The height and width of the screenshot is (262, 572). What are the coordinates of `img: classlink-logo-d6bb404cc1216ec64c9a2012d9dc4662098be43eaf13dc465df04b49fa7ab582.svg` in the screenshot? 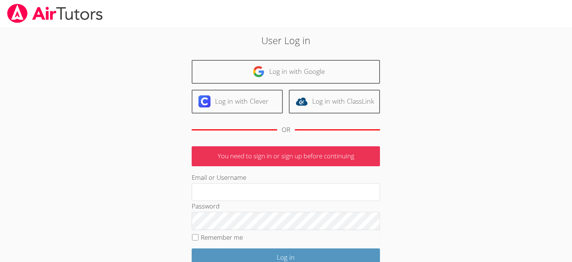 It's located at (302, 101).